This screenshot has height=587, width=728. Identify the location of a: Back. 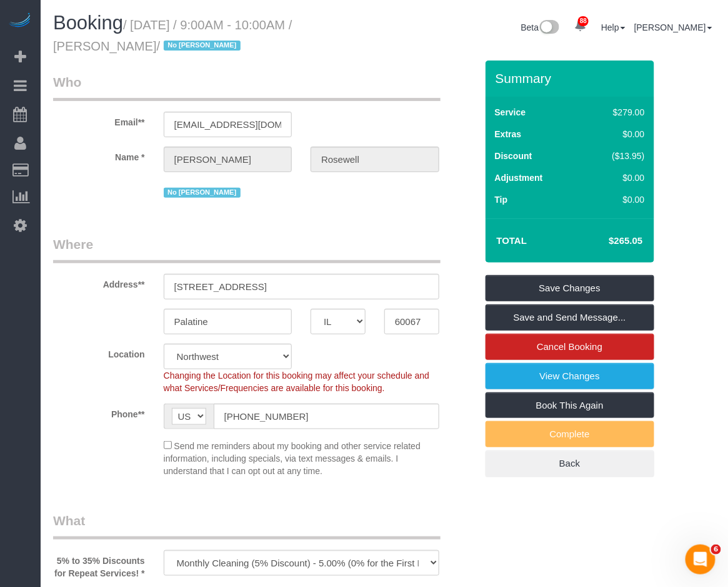
(570, 464).